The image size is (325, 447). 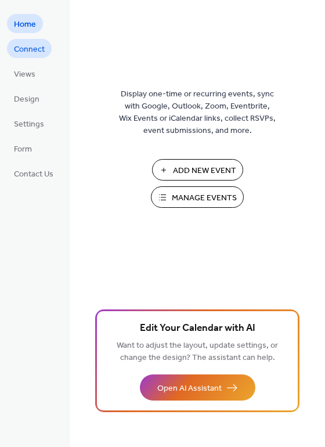 I want to click on span: Form, so click(x=23, y=149).